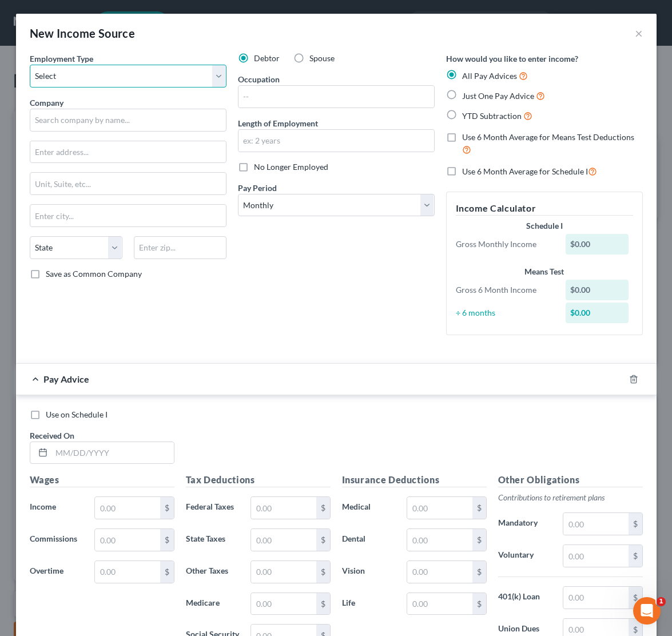  Describe the element at coordinates (322, 58) in the screenshot. I see `span: Spouse` at that location.